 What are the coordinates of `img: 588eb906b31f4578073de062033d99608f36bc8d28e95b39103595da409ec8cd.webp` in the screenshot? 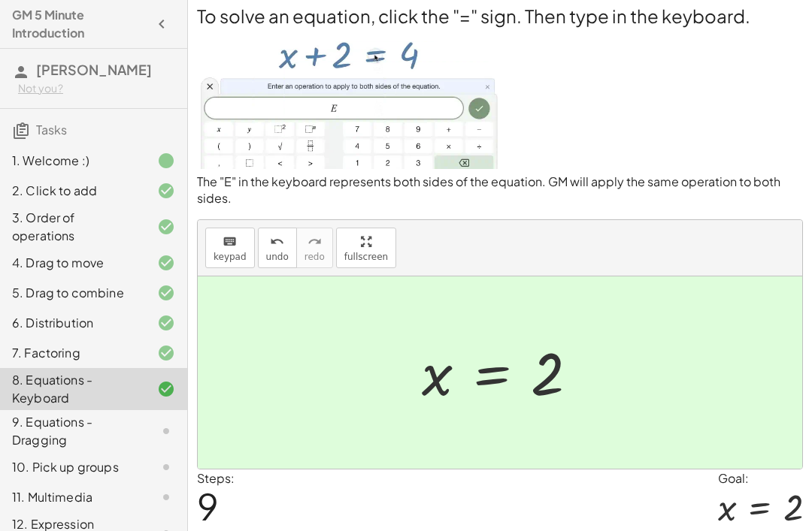 It's located at (348, 98).